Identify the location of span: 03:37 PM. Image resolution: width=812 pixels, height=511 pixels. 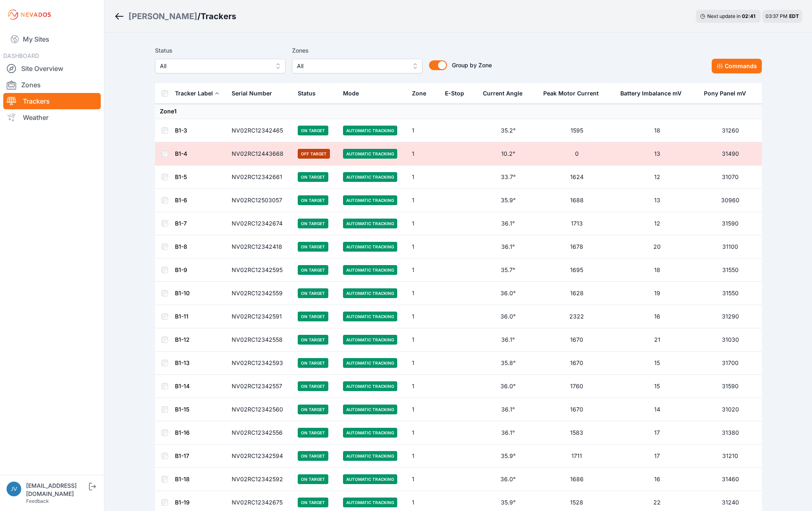
(777, 16).